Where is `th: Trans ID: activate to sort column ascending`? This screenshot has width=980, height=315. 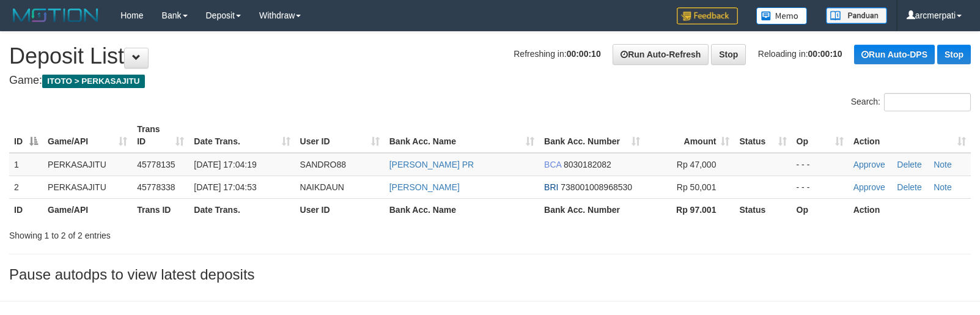
th: Trans ID: activate to sort column ascending is located at coordinates (160, 135).